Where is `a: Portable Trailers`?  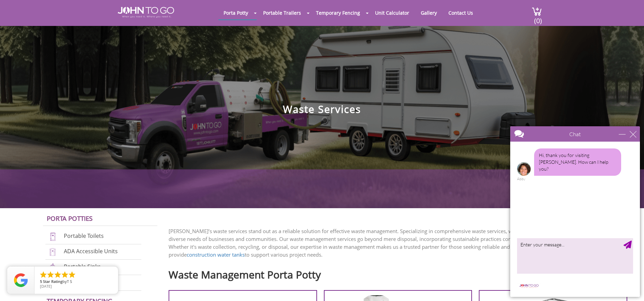 a: Portable Trailers is located at coordinates (282, 13).